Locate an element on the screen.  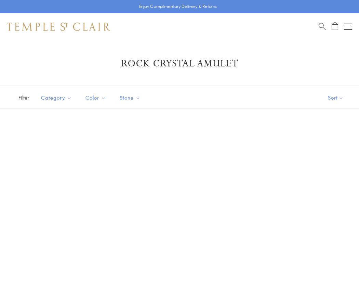
h1: Rock Crystal Amulet is located at coordinates (180, 64).